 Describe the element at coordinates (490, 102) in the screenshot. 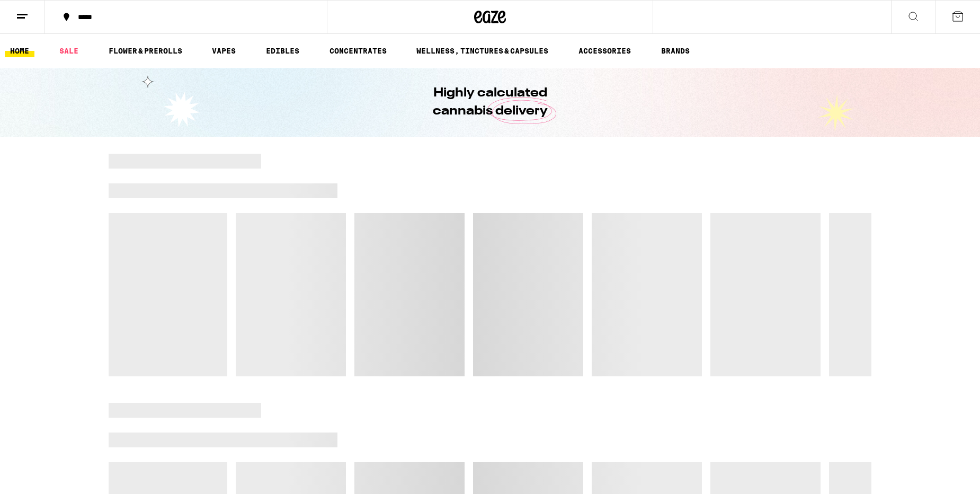

I see `h1: Highly calculated cannabis delivery` at that location.